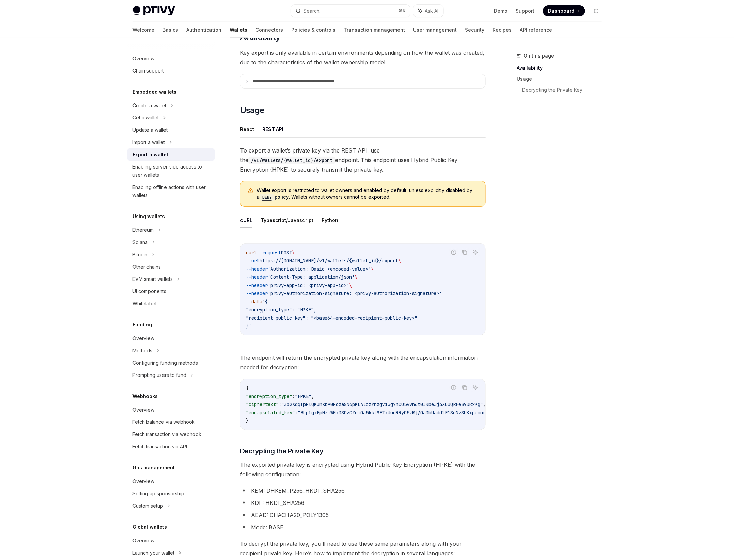 Image resolution: width=734 pixels, height=560 pixels. Describe the element at coordinates (282, 451) in the screenshot. I see `span: Decrypting the Private Key` at that location.